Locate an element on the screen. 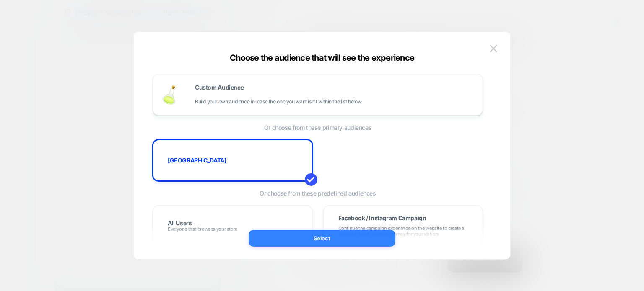  span: Continue the campaign experience on the website to create a consistent and cohesive journey for y... is located at coordinates (403, 231).